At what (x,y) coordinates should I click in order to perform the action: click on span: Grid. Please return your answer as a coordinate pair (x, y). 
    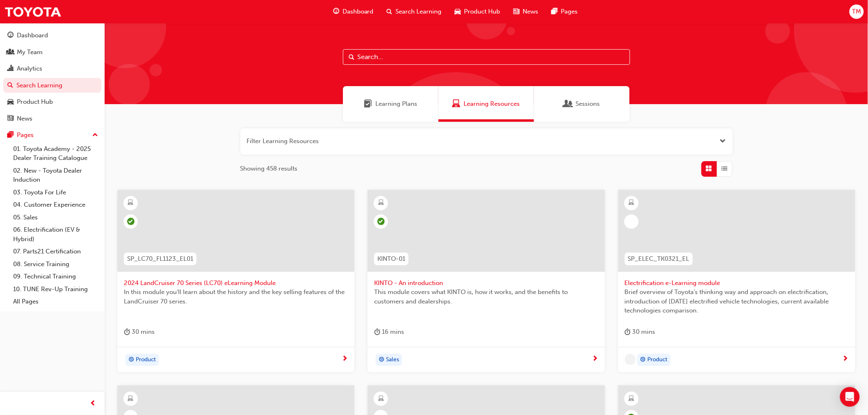
    Looking at the image, I should click on (709, 169).